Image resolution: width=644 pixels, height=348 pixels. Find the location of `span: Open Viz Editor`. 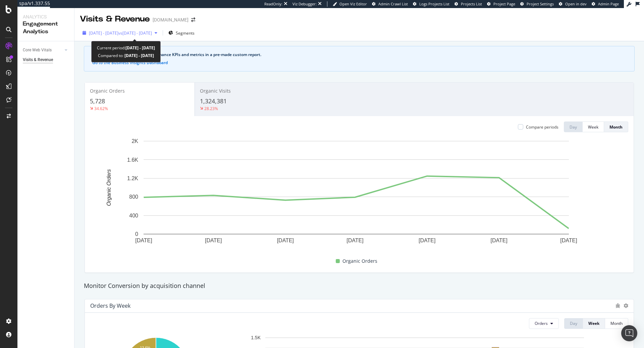

span: Open Viz Editor is located at coordinates (354, 3).